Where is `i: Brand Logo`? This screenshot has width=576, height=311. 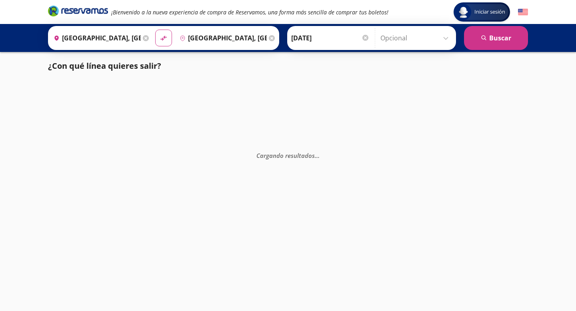
i: Brand Logo is located at coordinates (78, 11).